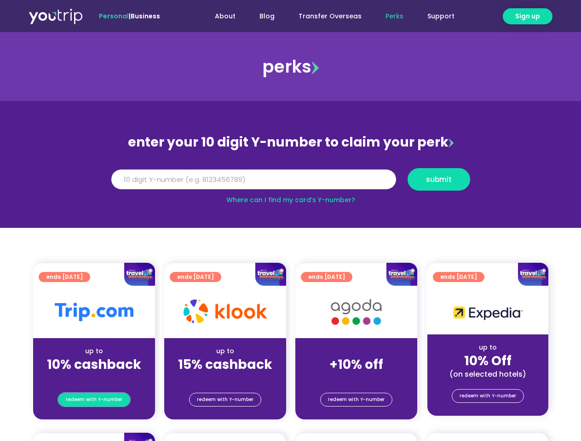  I want to click on strong: 10% Off, so click(487, 361).